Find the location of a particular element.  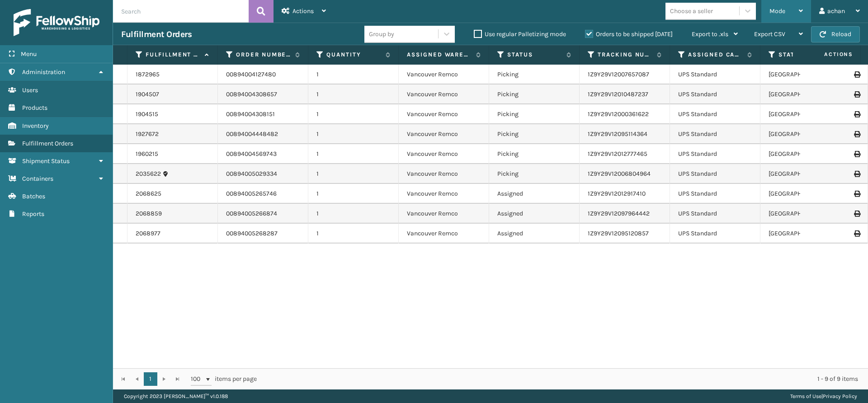

span: 100 is located at coordinates (198, 379).